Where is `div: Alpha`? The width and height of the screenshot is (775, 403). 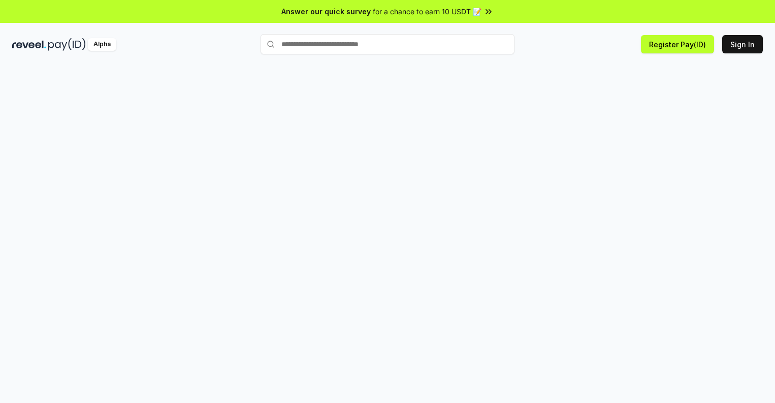 div: Alpha is located at coordinates (102, 44).